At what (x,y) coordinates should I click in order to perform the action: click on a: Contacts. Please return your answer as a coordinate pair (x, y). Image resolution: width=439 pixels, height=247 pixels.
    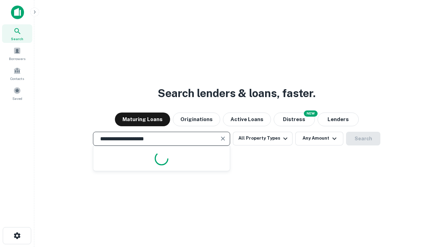
    Looking at the image, I should click on (17, 73).